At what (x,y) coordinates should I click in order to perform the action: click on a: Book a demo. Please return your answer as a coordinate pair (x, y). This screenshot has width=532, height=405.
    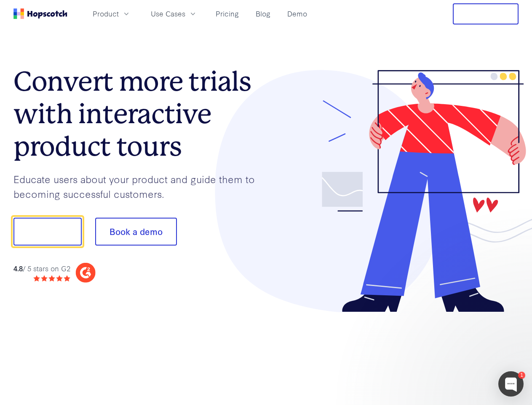
    Looking at the image, I should click on (136, 231).